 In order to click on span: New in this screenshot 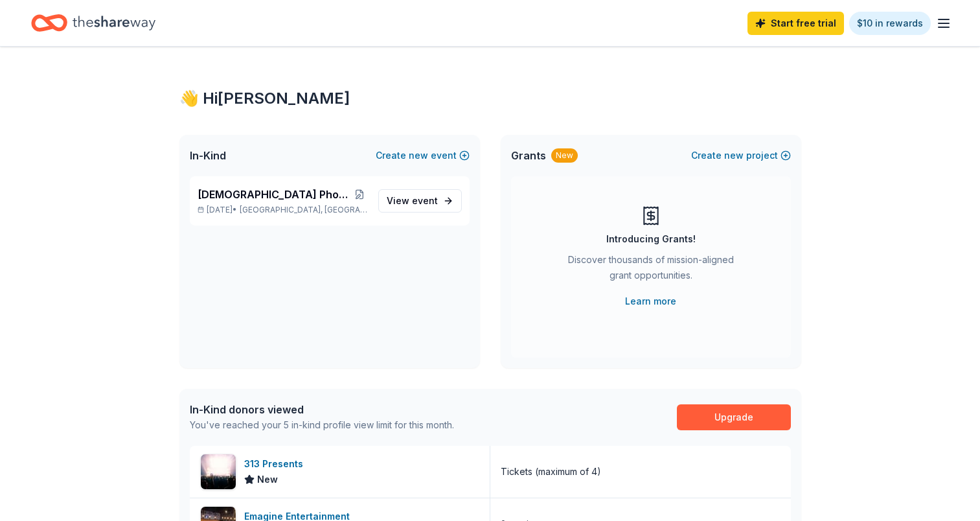, I will do `click(268, 479)`.